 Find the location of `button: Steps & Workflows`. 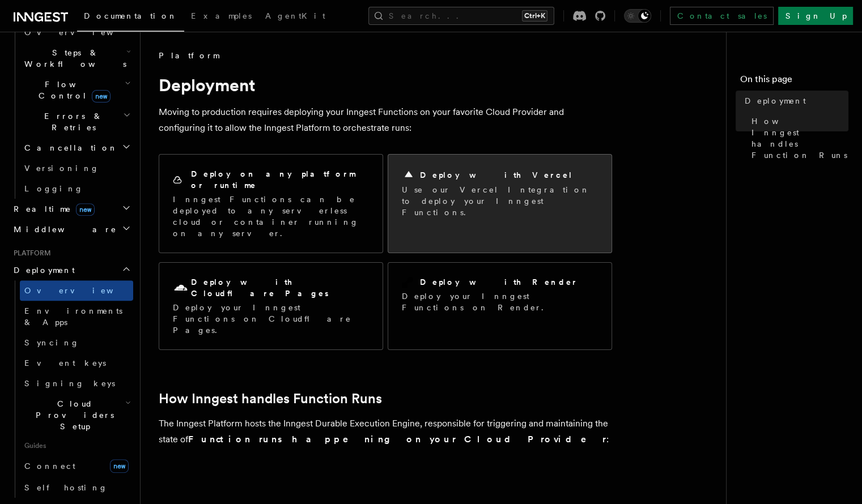

button: Steps & Workflows is located at coordinates (77, 59).